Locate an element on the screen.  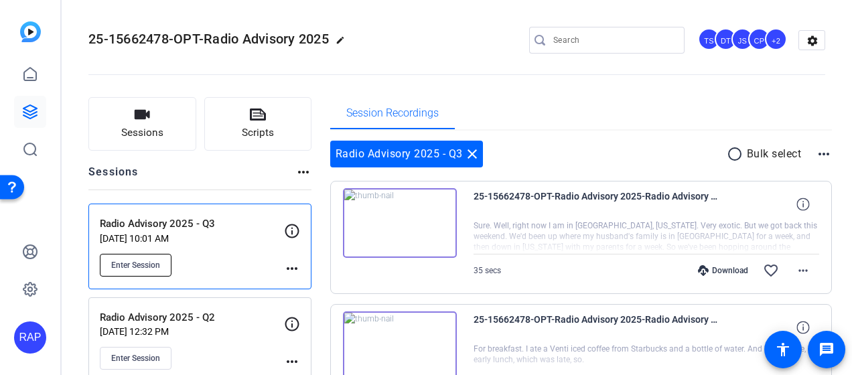
span: Session Recordings is located at coordinates (392, 113).